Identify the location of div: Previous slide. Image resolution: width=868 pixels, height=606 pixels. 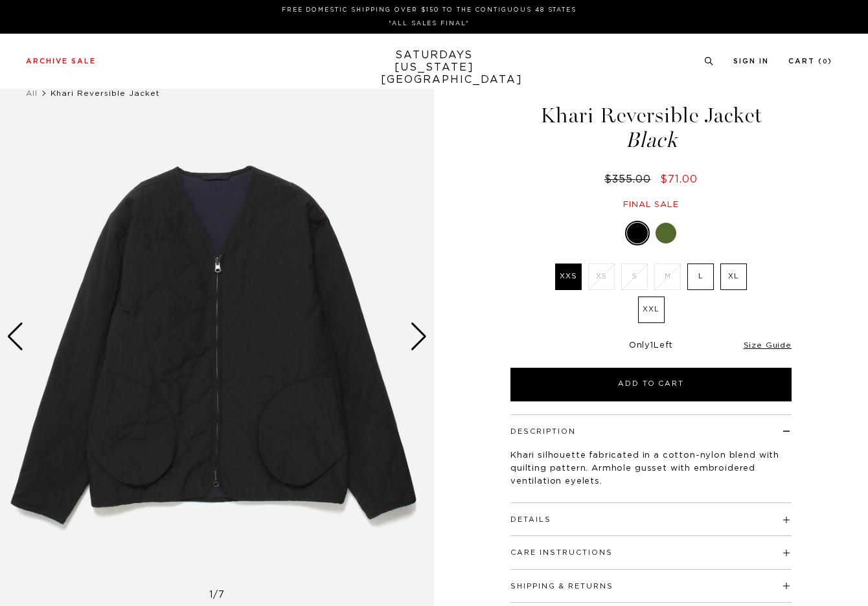
(15, 336).